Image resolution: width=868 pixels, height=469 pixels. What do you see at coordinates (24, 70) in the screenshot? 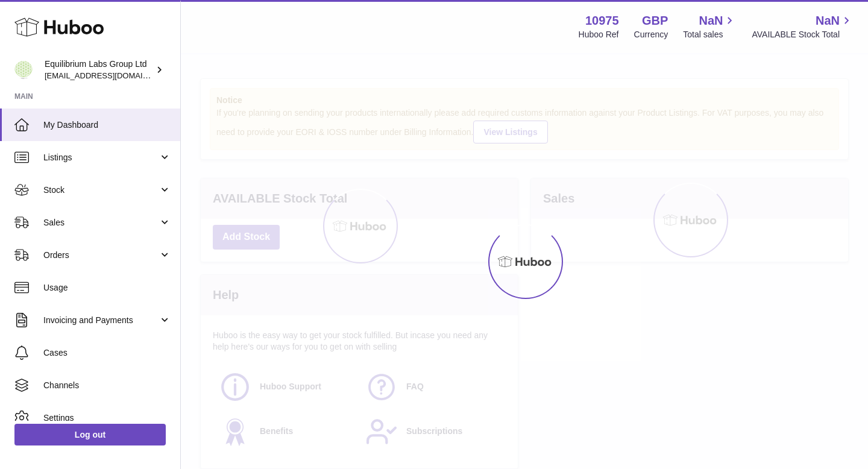
I see `img: huboo@equilibriumlabs.com` at bounding box center [24, 70].